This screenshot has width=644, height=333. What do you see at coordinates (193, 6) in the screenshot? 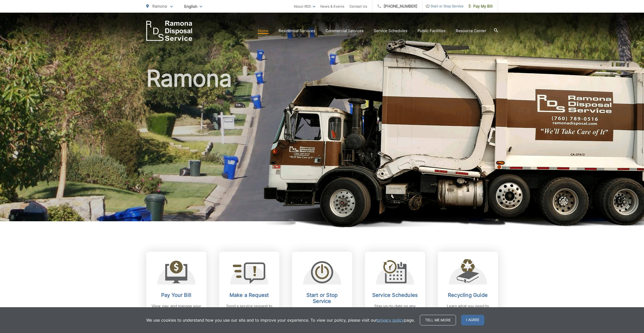
I see `span: English` at bounding box center [193, 6].